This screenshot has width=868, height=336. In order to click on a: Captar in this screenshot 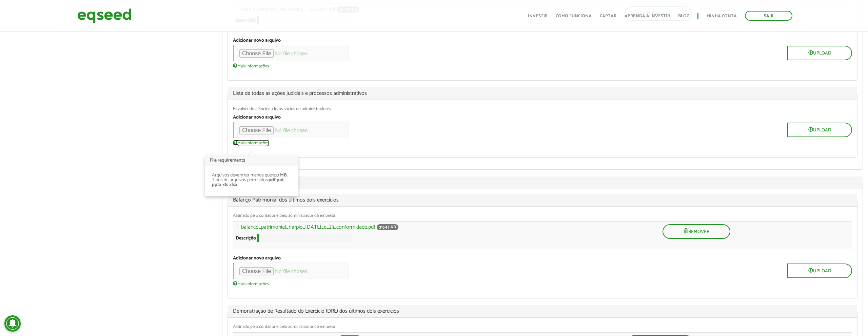, I will do `click(608, 16)`.